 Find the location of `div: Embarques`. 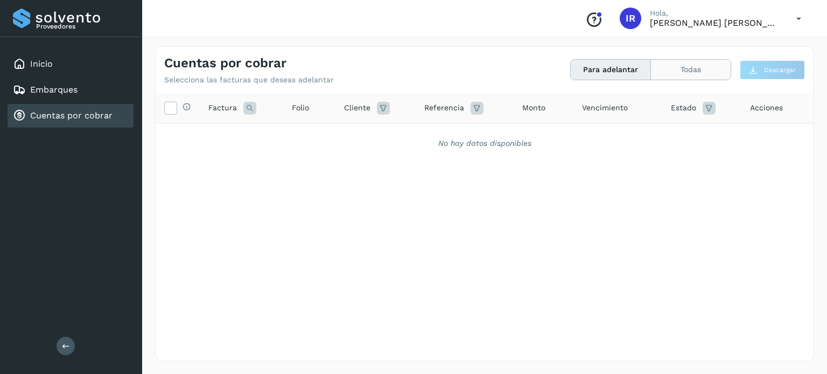

div: Embarques is located at coordinates (71, 90).